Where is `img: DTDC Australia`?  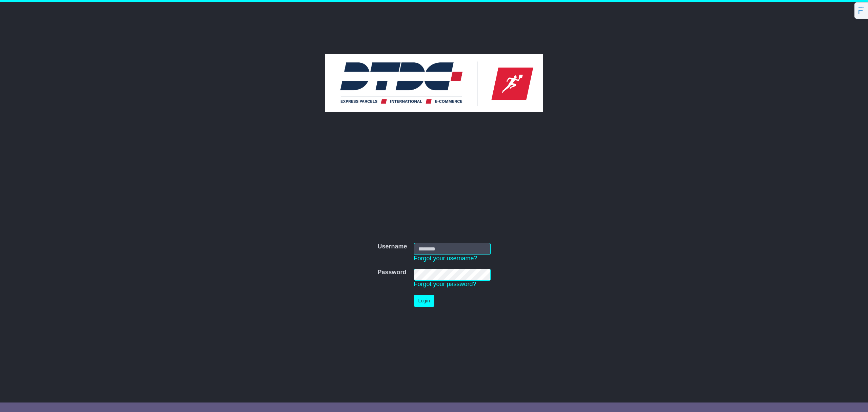
img: DTDC Australia is located at coordinates (434, 83).